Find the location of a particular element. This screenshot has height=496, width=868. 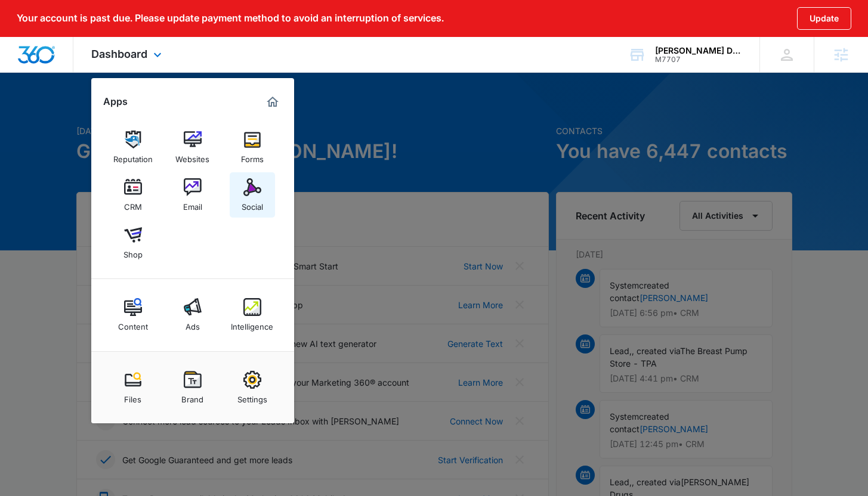

a: Social is located at coordinates (253, 195).